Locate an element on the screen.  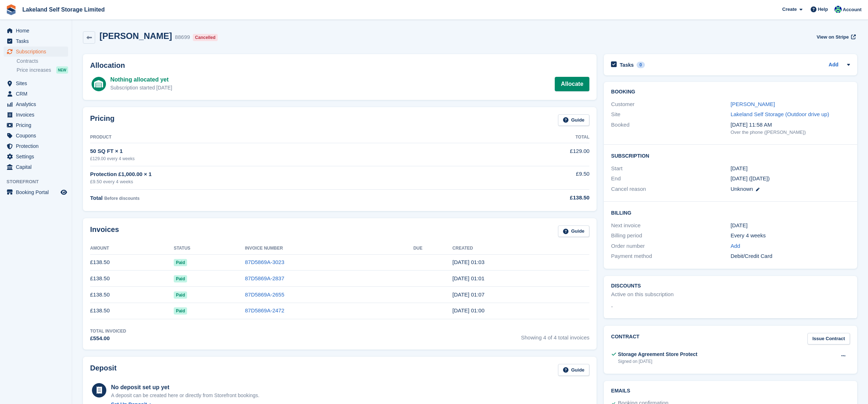
div: Site is located at coordinates (670, 114).